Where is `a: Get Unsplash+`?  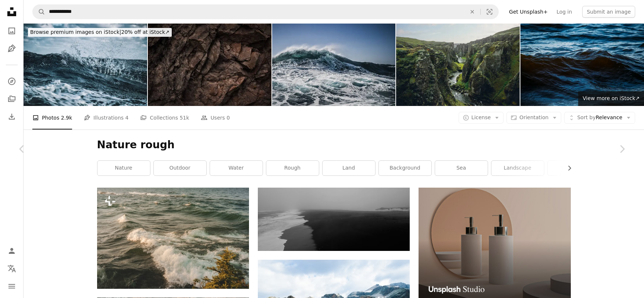
a: Get Unsplash+ is located at coordinates (528, 12).